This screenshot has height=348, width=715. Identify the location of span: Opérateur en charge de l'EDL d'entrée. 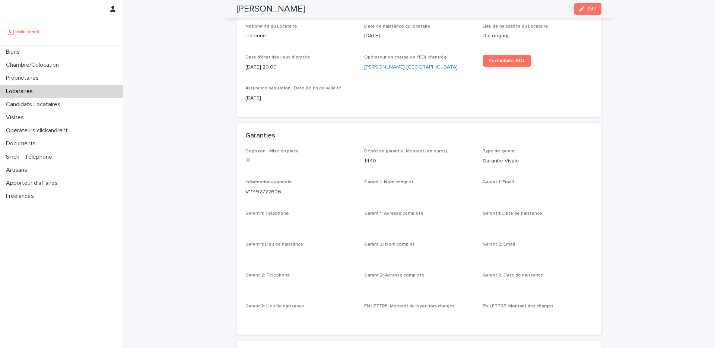
(406, 57).